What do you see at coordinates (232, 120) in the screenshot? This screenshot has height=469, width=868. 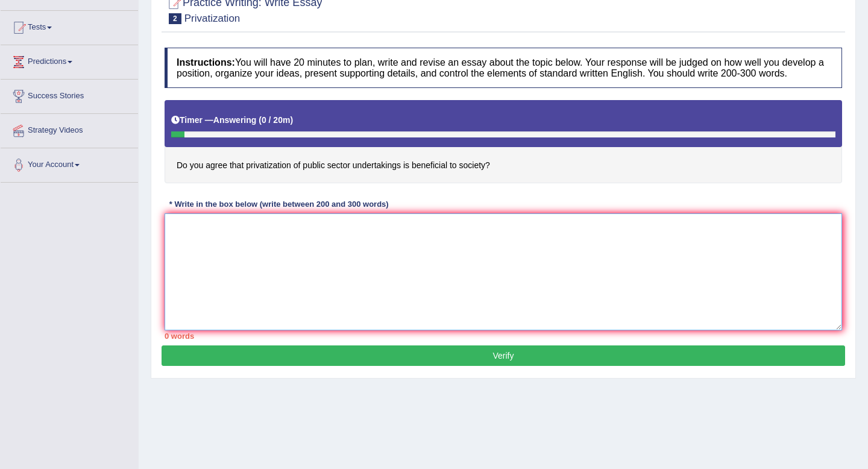 I see `h5: Timer —` at bounding box center [232, 120].